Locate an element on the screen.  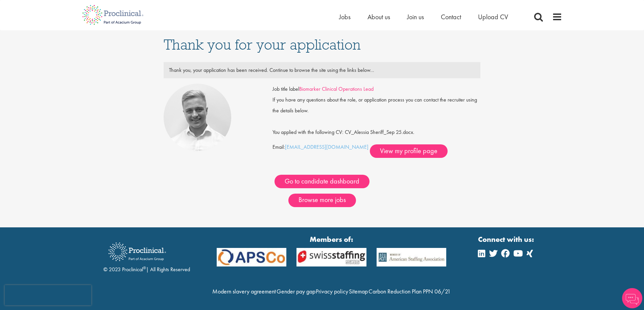
img: Joshua Bye is located at coordinates (197, 117).